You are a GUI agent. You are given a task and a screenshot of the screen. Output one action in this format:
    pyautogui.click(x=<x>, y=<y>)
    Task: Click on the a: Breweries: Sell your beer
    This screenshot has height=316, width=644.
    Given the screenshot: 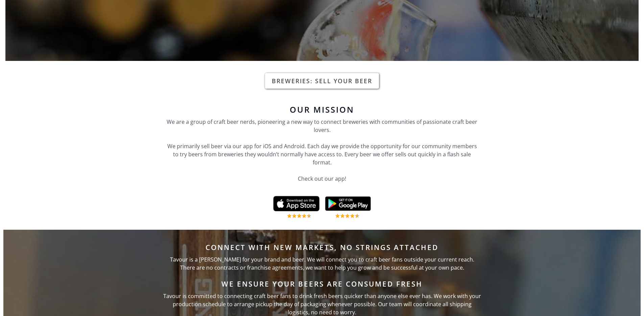 What is the action you would take?
    pyautogui.click(x=322, y=81)
    